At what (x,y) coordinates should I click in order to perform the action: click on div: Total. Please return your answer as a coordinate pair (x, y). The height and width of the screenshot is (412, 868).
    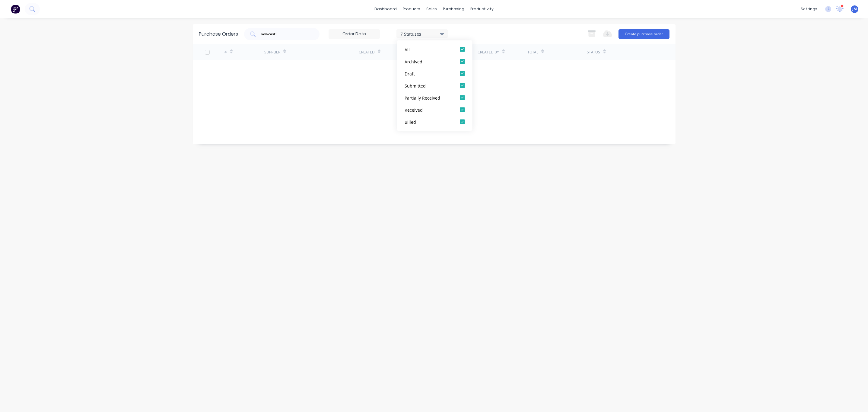
    Looking at the image, I should click on (532, 52).